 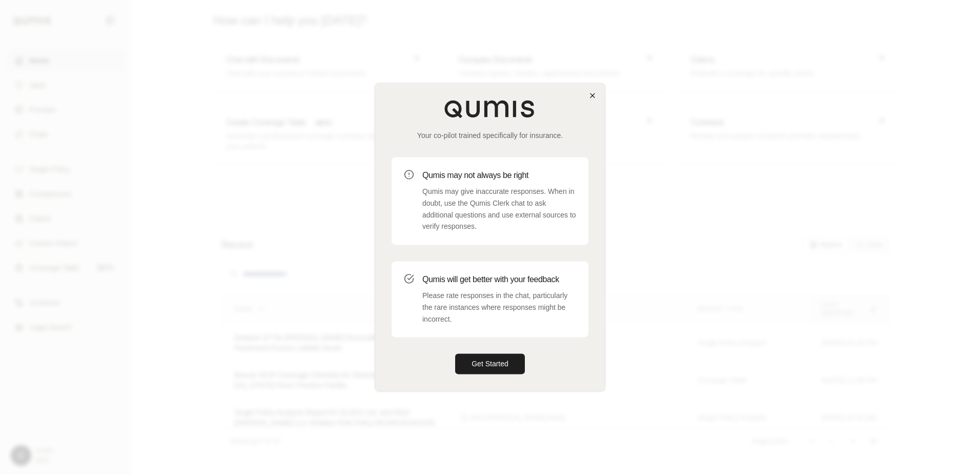 I want to click on h3: Qumis may not always be right, so click(x=500, y=176).